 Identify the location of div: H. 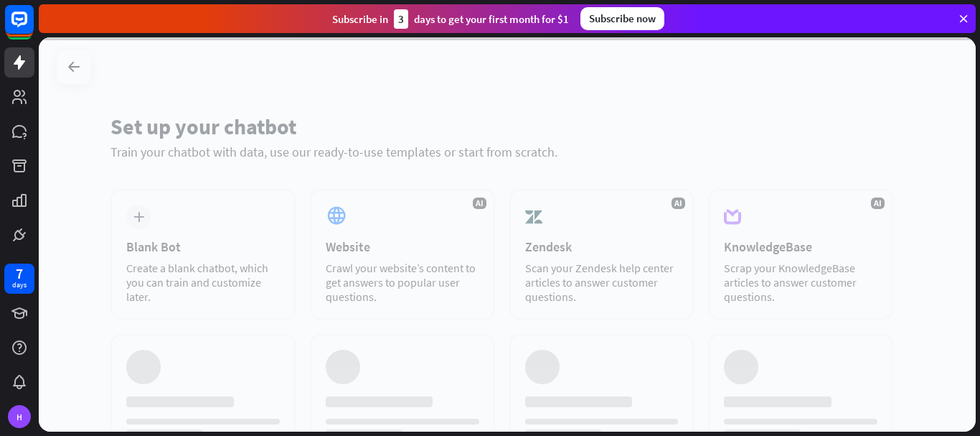
(19, 417).